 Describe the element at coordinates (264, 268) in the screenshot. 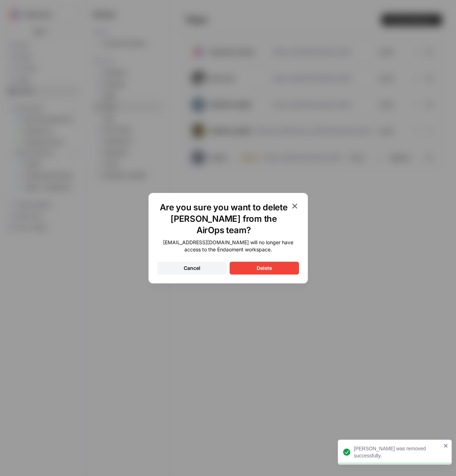

I see `div: Delete` at that location.